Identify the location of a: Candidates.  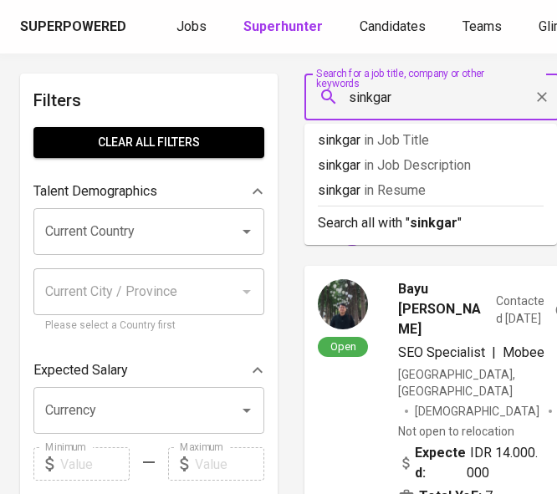
(394, 27).